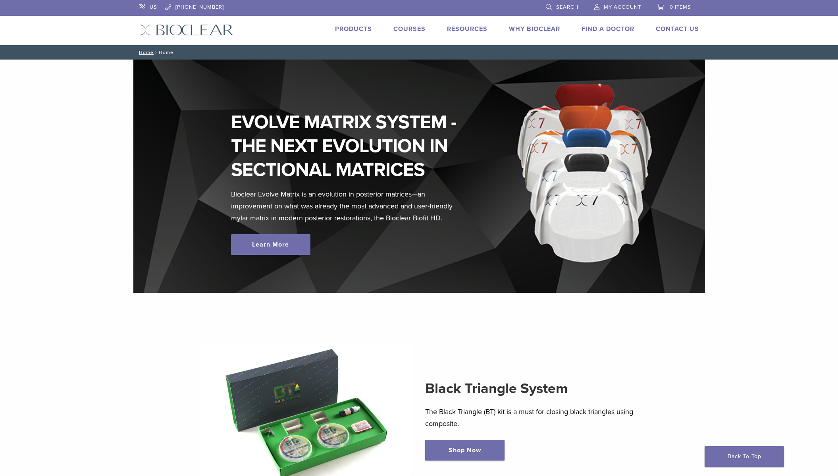  I want to click on p: The Black Triangle (BT) kit is a must for closing black triangles using composite., so click(533, 417).